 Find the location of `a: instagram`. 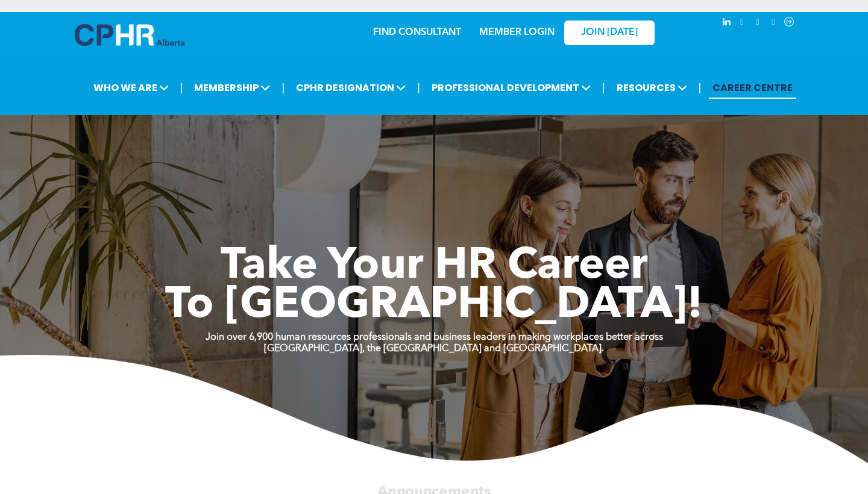

a: instagram is located at coordinates (742, 23).